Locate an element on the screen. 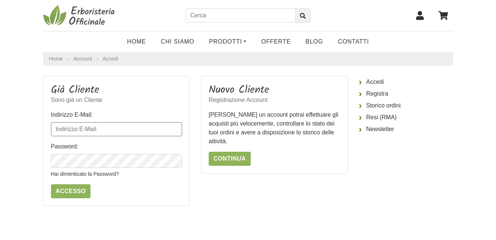 Image resolution: width=496 pixels, height=240 pixels. a: Account is located at coordinates (83, 59).